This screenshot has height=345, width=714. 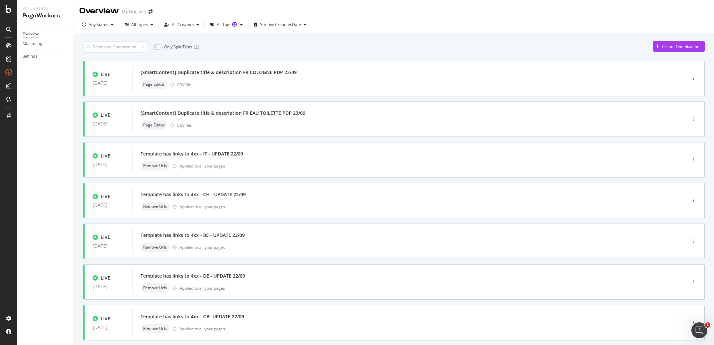 What do you see at coordinates (134, 12) in the screenshot?
I see `div: My Origines` at bounding box center [134, 12].